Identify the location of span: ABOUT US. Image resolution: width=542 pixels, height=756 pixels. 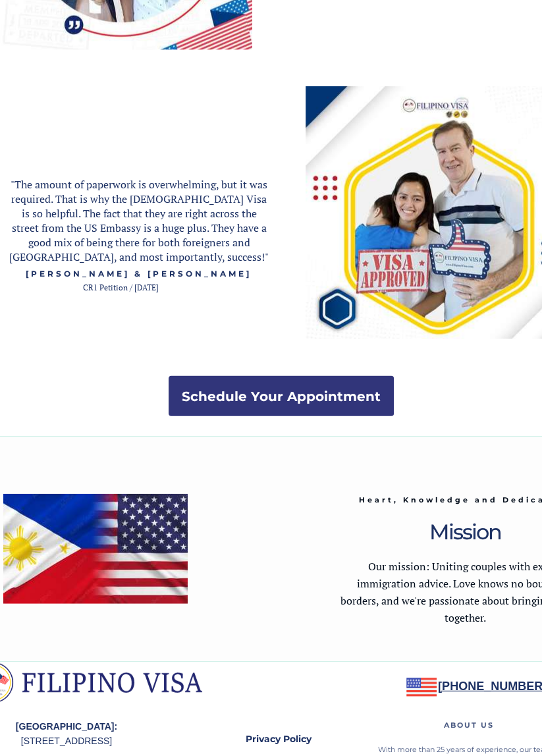
(469, 725).